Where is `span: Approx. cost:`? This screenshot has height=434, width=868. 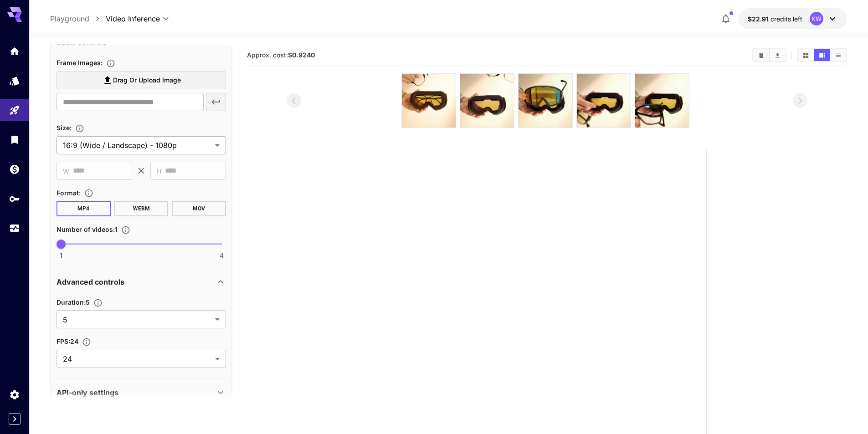
span: Approx. cost: is located at coordinates (280, 55).